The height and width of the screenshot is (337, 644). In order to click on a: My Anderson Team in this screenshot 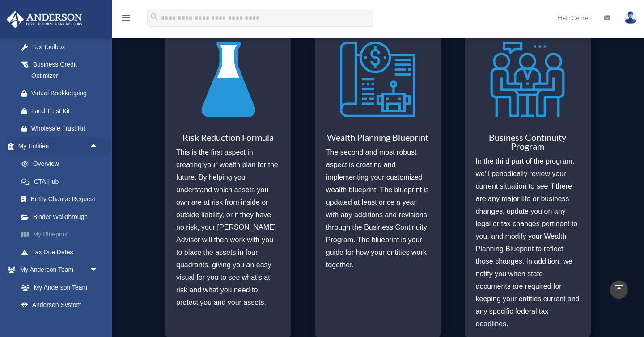, I will do `click(62, 287)`.